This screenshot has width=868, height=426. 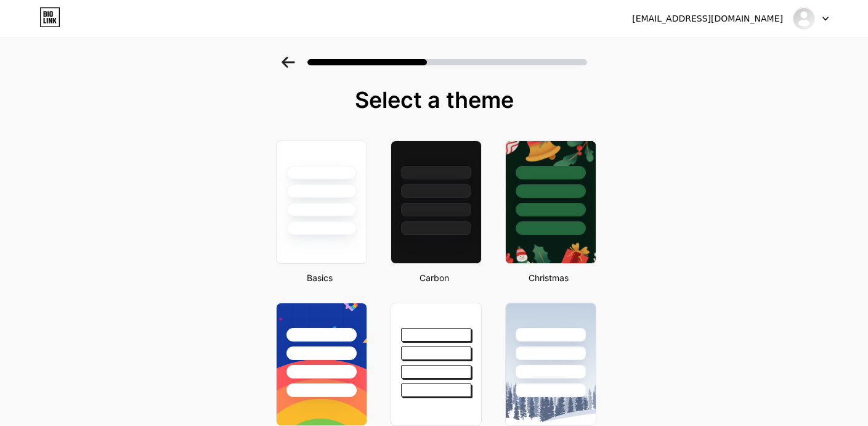 I want to click on img: 188betjjcom1, so click(x=805, y=18).